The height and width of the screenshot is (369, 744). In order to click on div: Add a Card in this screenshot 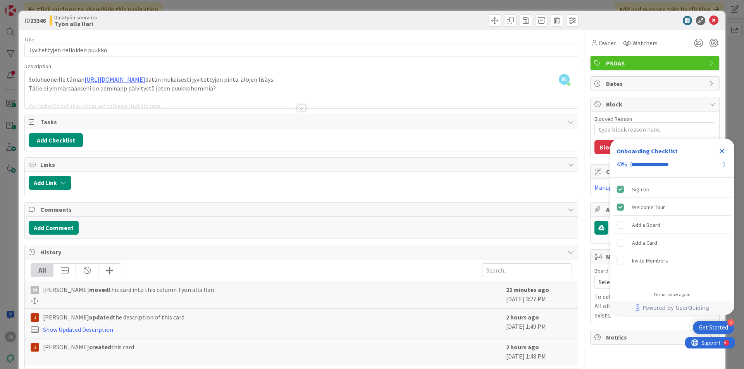, I will do `click(645, 243)`.